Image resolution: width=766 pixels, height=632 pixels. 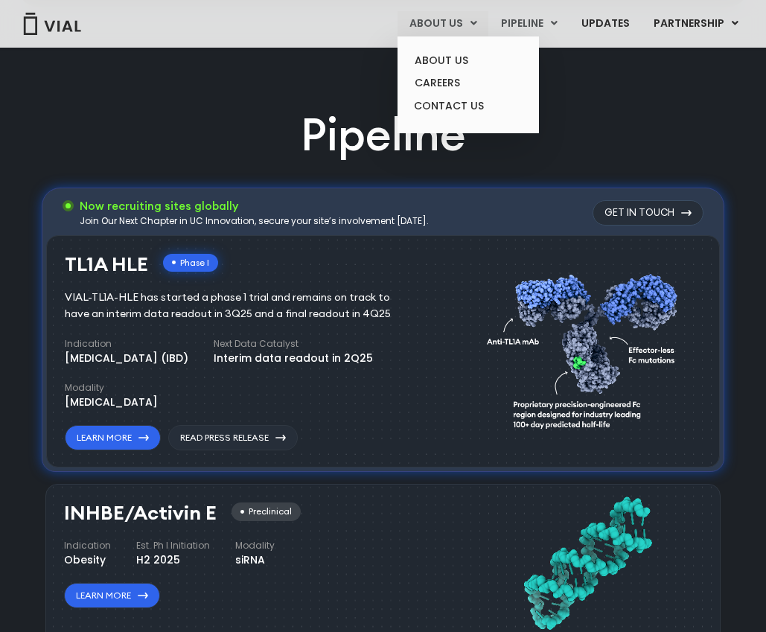 What do you see at coordinates (52, 24) in the screenshot?
I see `img: Vial Logo` at bounding box center [52, 24].